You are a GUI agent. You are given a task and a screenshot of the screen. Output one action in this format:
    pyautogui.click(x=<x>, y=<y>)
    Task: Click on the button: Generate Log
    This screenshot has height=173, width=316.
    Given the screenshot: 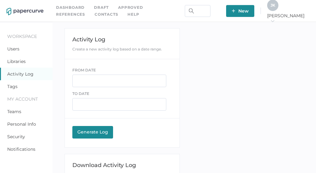 What is the action you would take?
    pyautogui.click(x=93, y=132)
    